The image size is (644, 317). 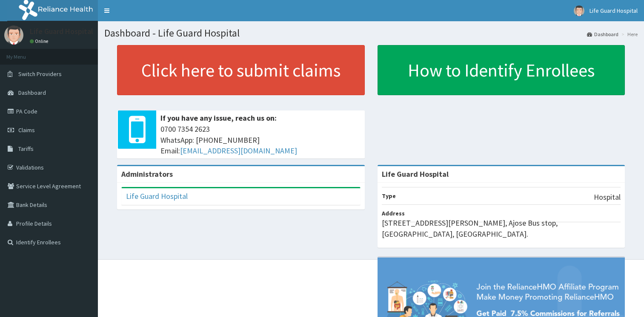 What do you see at coordinates (603, 34) in the screenshot?
I see `a: Dashboard` at bounding box center [603, 34].